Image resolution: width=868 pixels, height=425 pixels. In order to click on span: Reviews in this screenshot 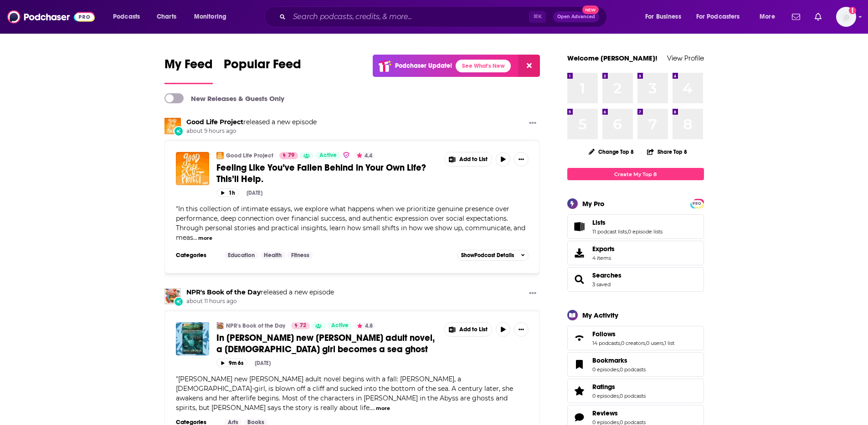, I will do `click(605, 413)`.